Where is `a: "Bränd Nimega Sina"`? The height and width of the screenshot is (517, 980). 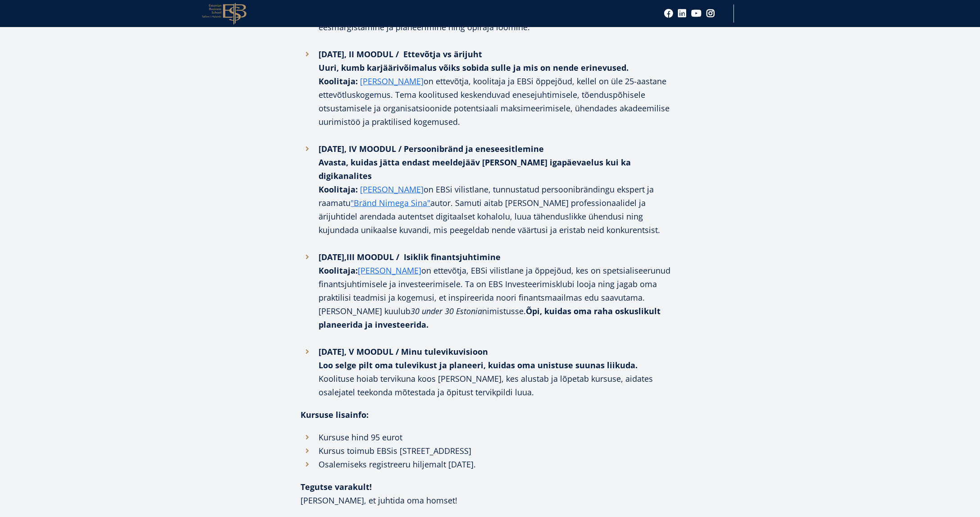 a: "Bränd Nimega Sina" is located at coordinates (391, 203).